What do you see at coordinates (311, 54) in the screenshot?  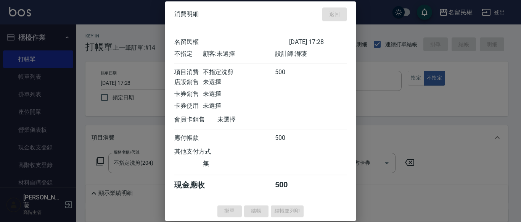 I see `div: 設計師: 瀞蓤` at bounding box center [311, 54].